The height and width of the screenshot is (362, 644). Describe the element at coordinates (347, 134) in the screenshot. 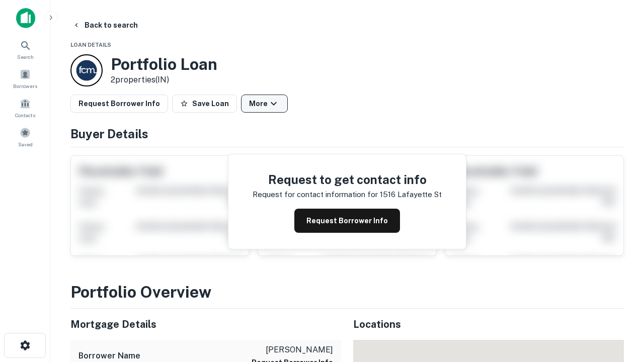

I see `h4: Buyer Details` at that location.